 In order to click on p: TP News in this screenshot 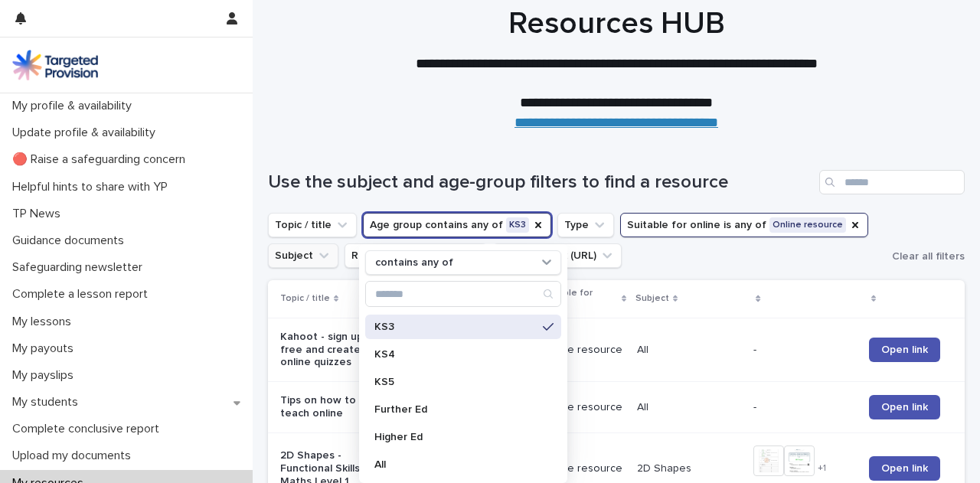, I will do `click(39, 214)`.